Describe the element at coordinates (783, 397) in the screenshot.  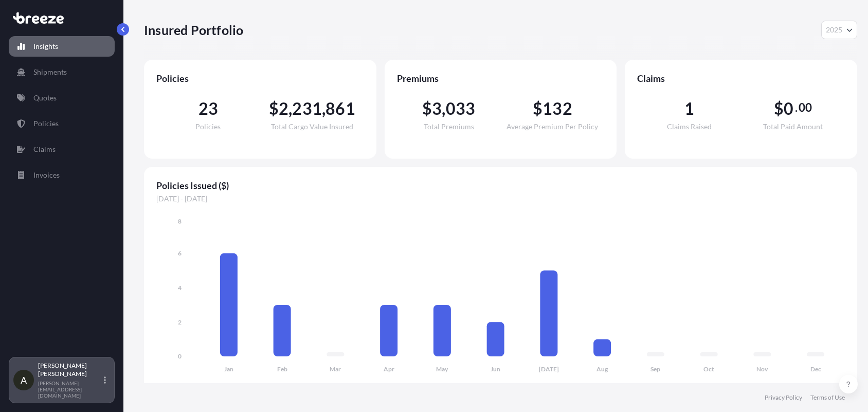
I see `p: Privacy Policy` at that location.